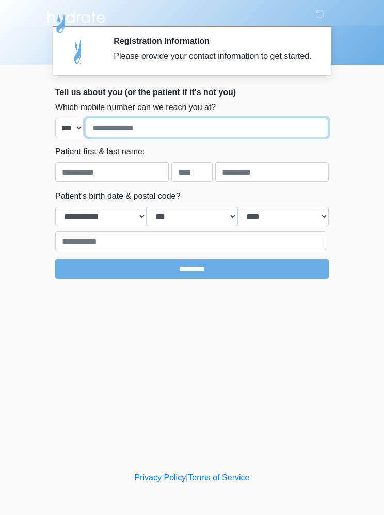 The width and height of the screenshot is (384, 515). I want to click on a: Privacy Policy, so click(161, 477).